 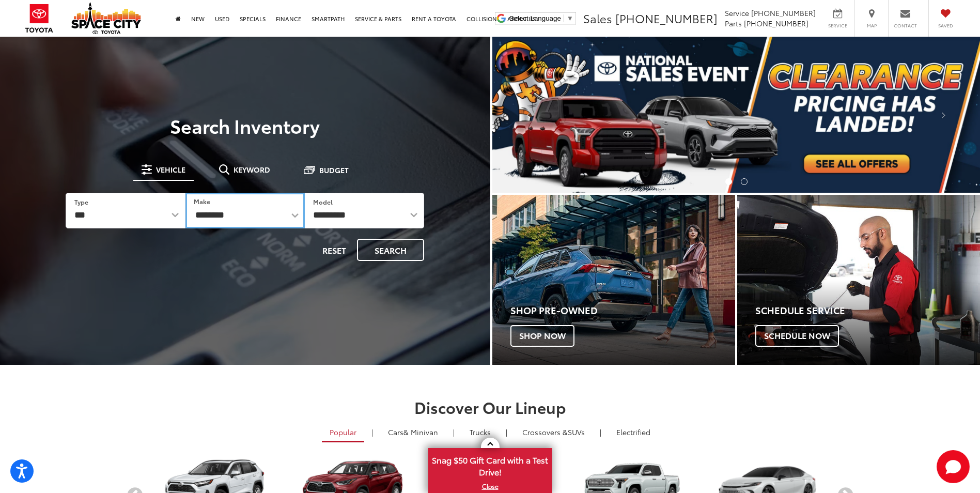 I want to click on li: Go to slide number 2., so click(x=744, y=181).